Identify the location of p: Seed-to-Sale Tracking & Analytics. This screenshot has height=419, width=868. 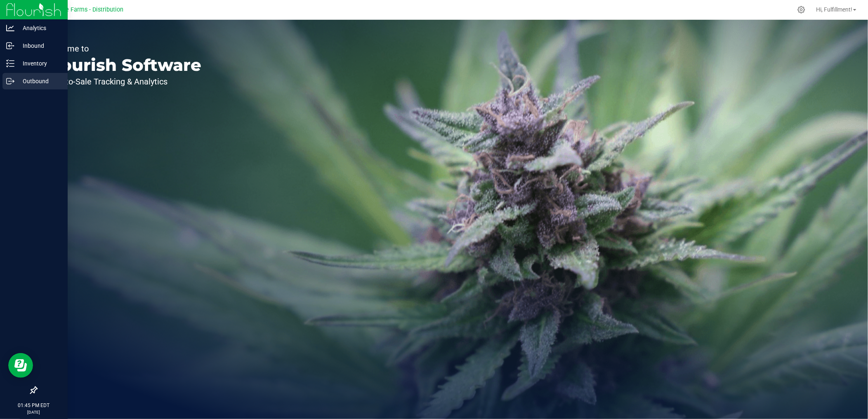
(123, 81).